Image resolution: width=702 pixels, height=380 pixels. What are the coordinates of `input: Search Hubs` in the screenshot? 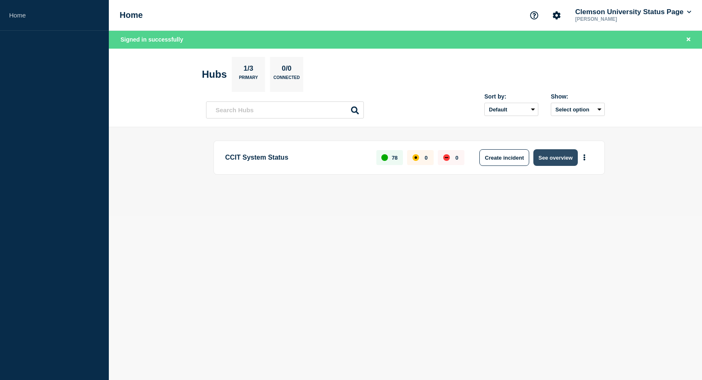 It's located at (285, 110).